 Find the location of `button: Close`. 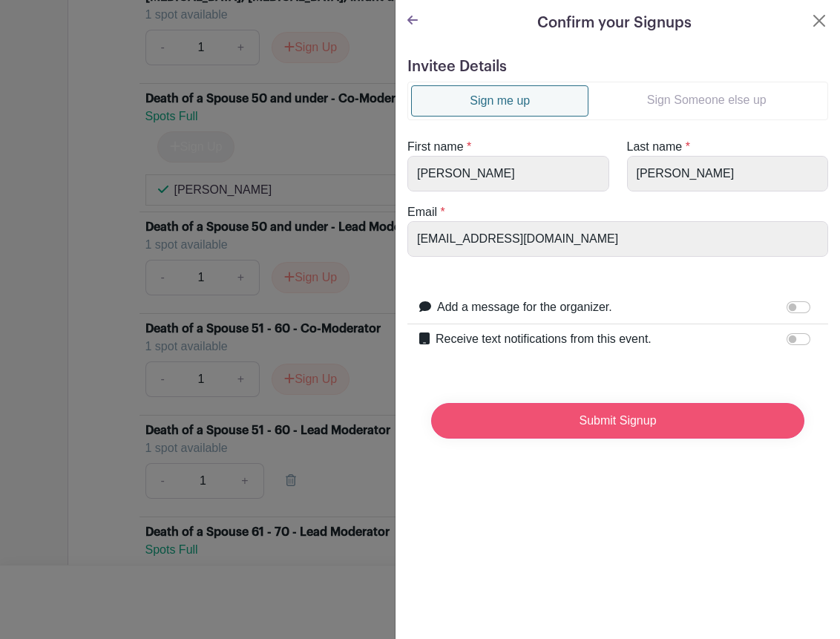

button: Close is located at coordinates (820, 21).